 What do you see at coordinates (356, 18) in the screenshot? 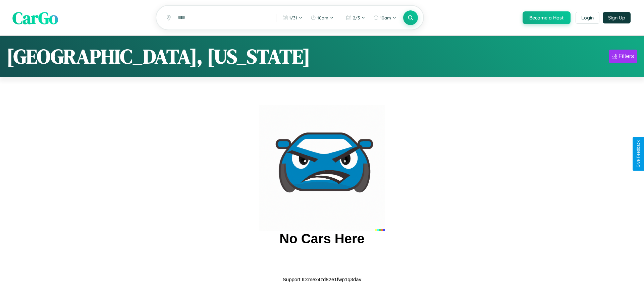
I see `button: 2/5` at bounding box center [356, 18].